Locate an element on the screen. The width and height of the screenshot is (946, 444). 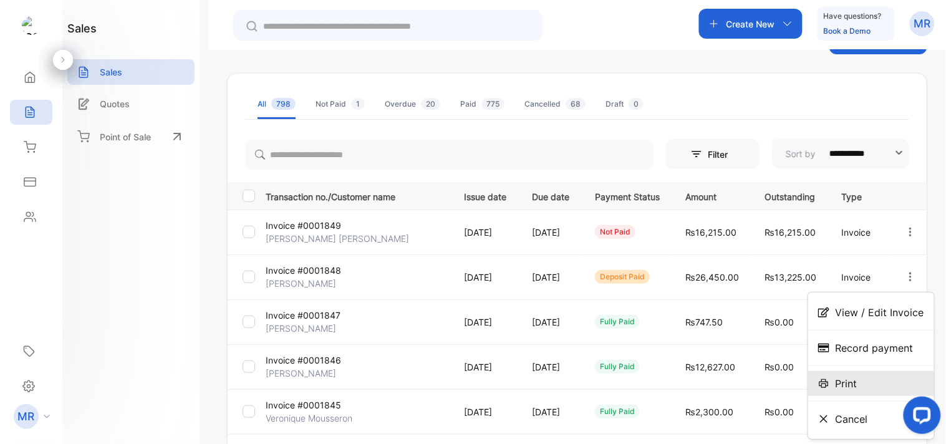
a: Sales is located at coordinates (131, 72).